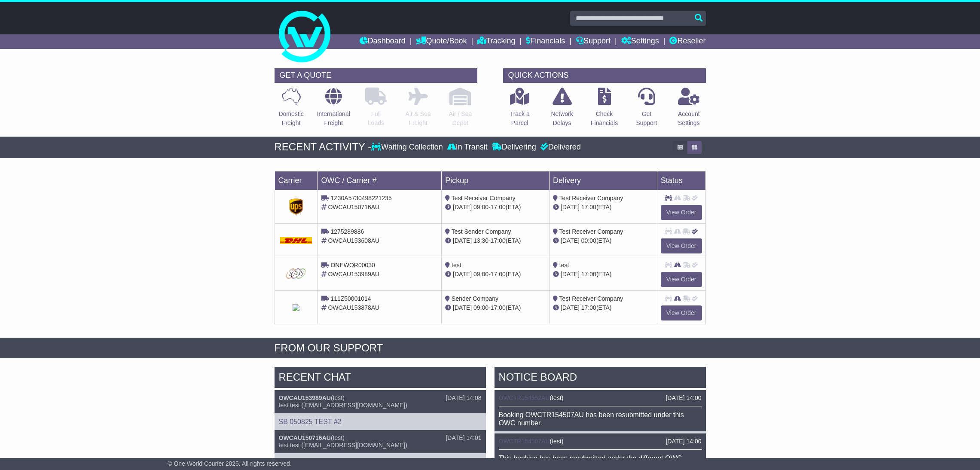  What do you see at coordinates (382, 42) in the screenshot?
I see `a: Dashboard` at bounding box center [382, 42].